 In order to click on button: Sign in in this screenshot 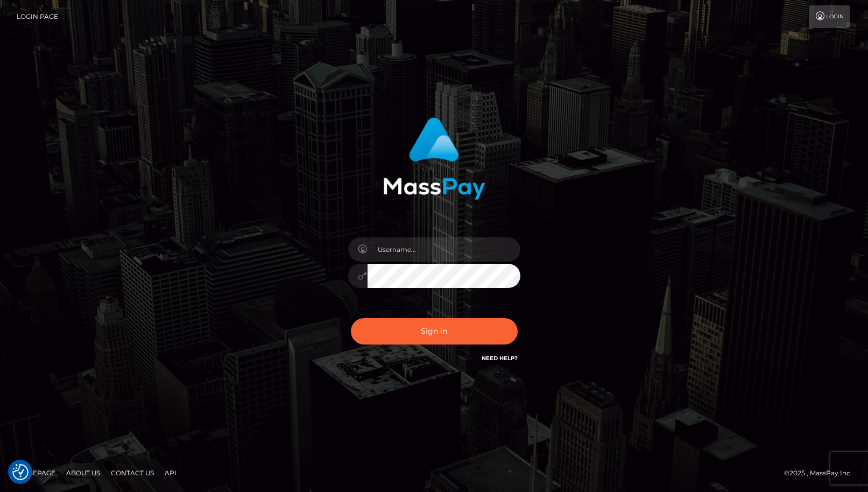, I will do `click(434, 331)`.